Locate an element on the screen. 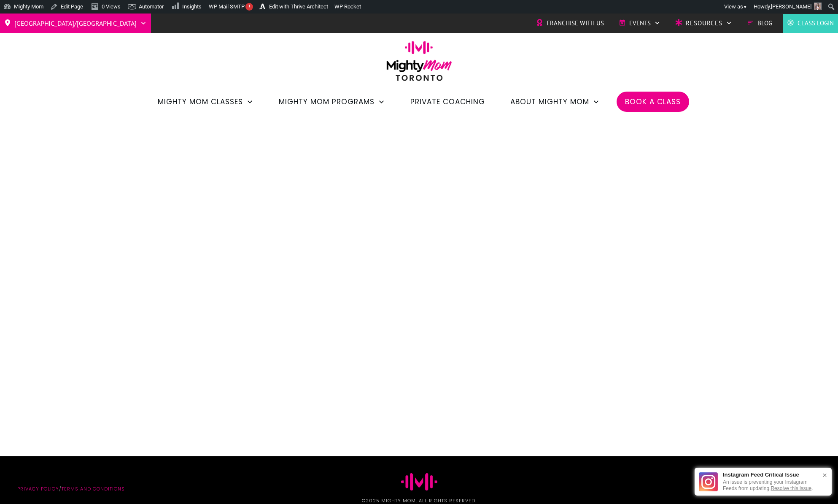 This screenshot has width=838, height=504. span: Mighty Mom is located at coordinates (398, 500).